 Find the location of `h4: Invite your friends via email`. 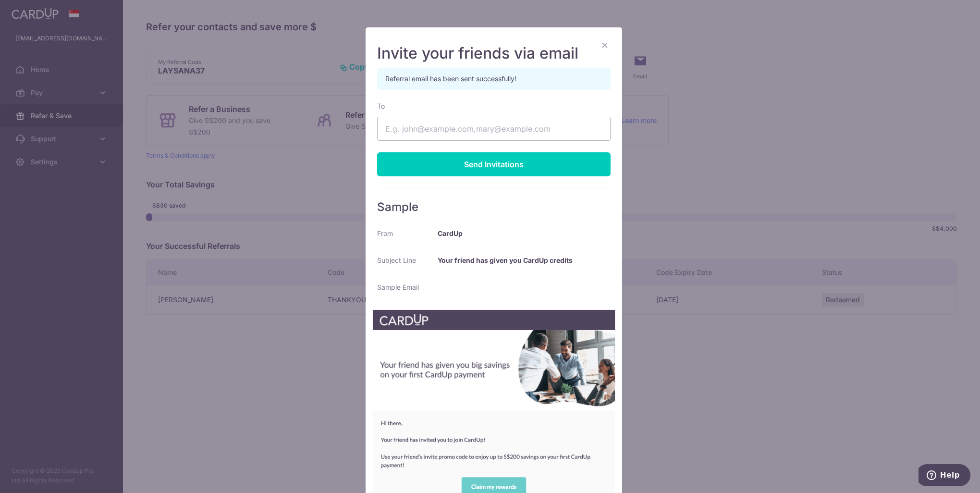

h4: Invite your friends via email is located at coordinates (494, 54).